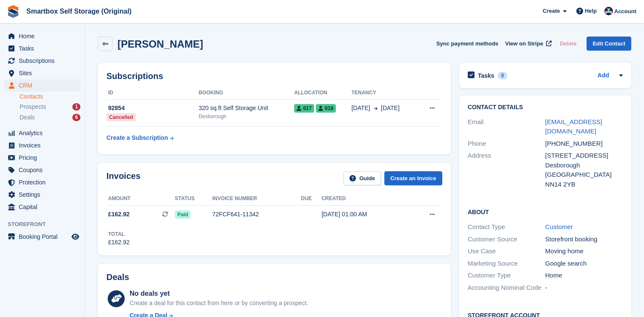 The height and width of the screenshot is (317, 644). Describe the element at coordinates (247, 93) in the screenshot. I see `th: Booking` at that location.